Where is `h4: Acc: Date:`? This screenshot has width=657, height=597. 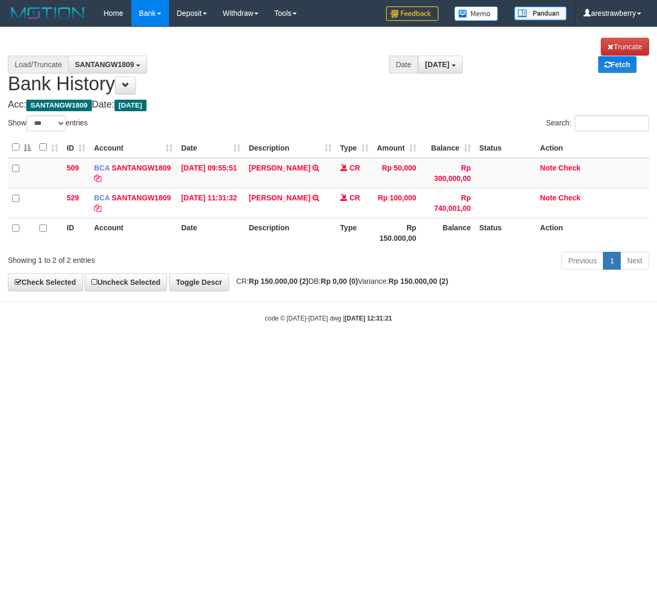 h4: Acc: Date: is located at coordinates (328, 105).